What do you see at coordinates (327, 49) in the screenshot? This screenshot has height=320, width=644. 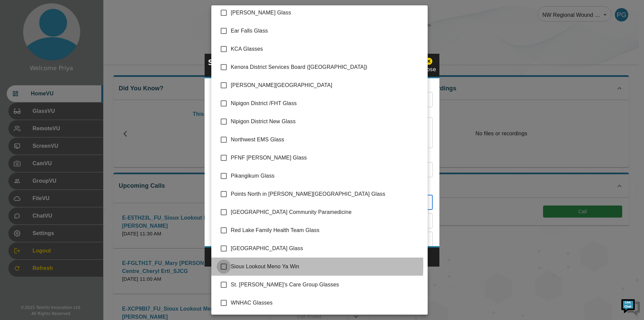 I see `span: KCA Glasses` at bounding box center [327, 49].